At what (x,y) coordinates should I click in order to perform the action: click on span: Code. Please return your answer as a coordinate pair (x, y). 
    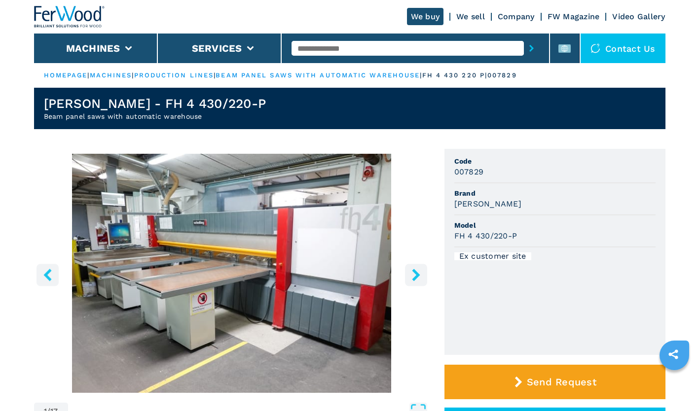
    Looking at the image, I should click on (555, 161).